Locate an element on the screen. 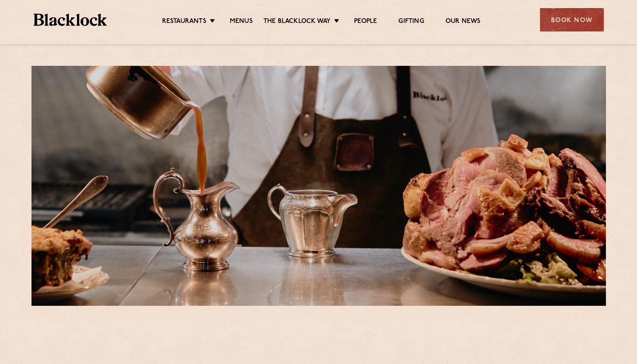 The image size is (637, 364). img: BL_Textured_Logo-footer-cropped.svg is located at coordinates (70, 20).